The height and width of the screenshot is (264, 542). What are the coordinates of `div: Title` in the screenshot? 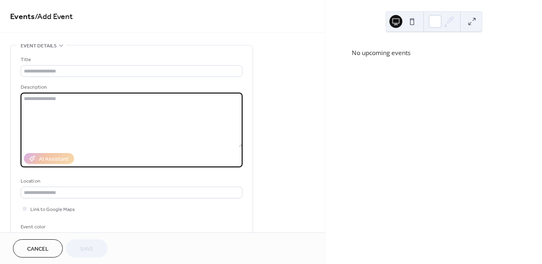 It's located at (131, 59).